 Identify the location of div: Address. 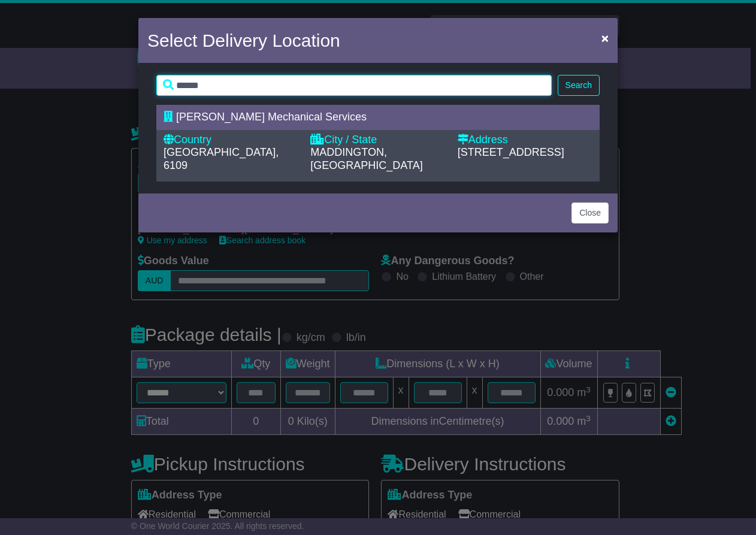
(524, 140).